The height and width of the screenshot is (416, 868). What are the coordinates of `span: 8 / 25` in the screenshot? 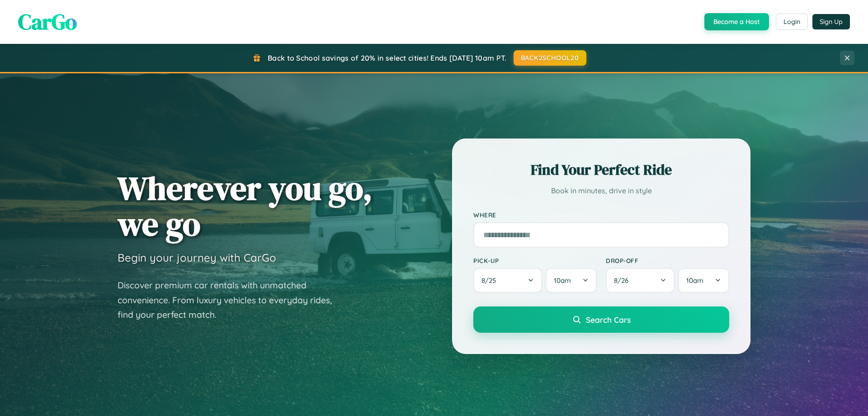 It's located at (491, 280).